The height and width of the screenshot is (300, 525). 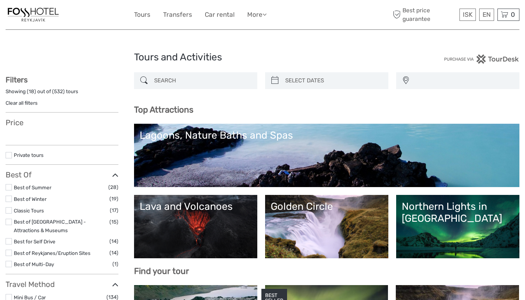 I want to click on a: Tours, so click(x=142, y=15).